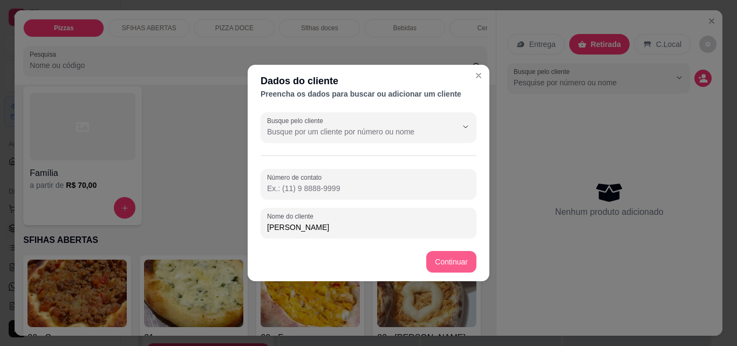 The image size is (737, 346). Describe the element at coordinates (369, 227) in the screenshot. I see `input: Nome do cliente` at that location.